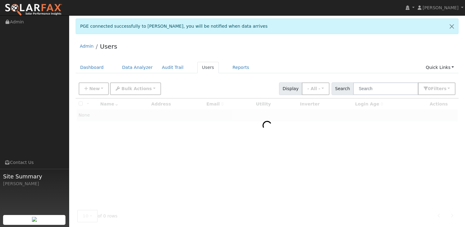 Image resolution: width=465 pixels, height=227 pixels. I want to click on span: Search, so click(343, 89).